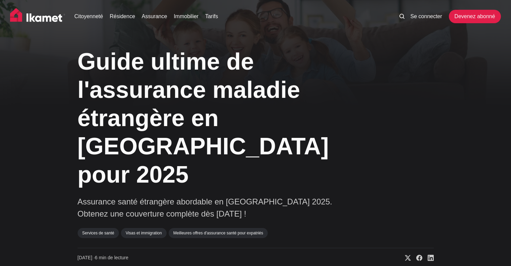  Describe the element at coordinates (212, 16) in the screenshot. I see `a: Tarifs` at that location.